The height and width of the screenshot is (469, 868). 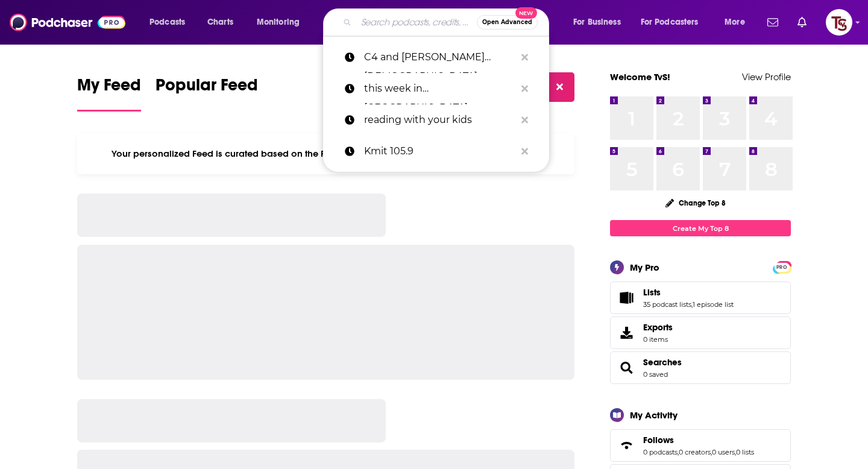 What do you see at coordinates (597, 22) in the screenshot?
I see `span: For Business` at bounding box center [597, 22].